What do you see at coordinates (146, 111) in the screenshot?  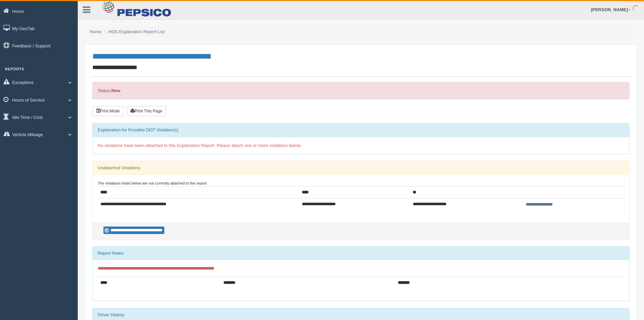 I see `button: Print This Page` at bounding box center [146, 111].